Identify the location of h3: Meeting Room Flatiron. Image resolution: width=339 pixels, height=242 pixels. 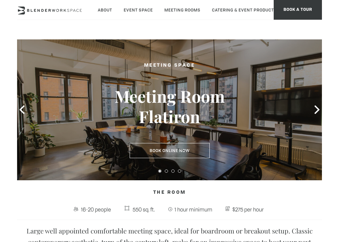
(170, 106).